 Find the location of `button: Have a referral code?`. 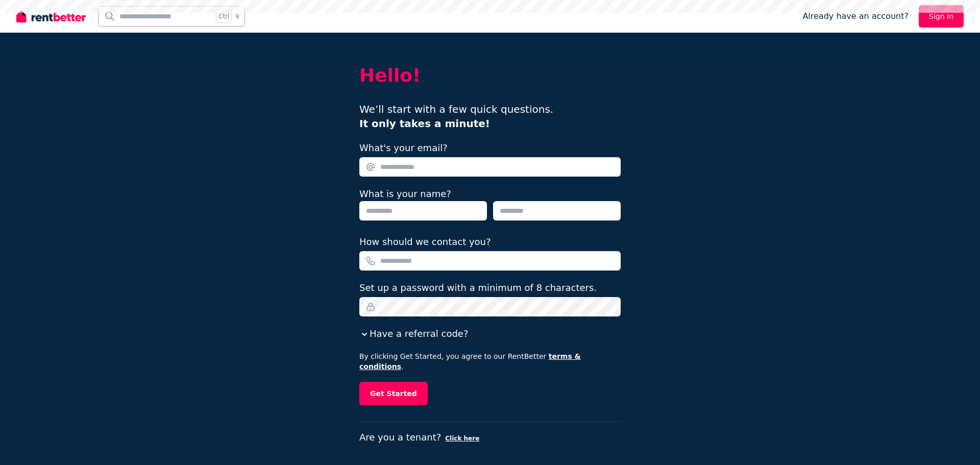

button: Have a referral code? is located at coordinates (413, 334).